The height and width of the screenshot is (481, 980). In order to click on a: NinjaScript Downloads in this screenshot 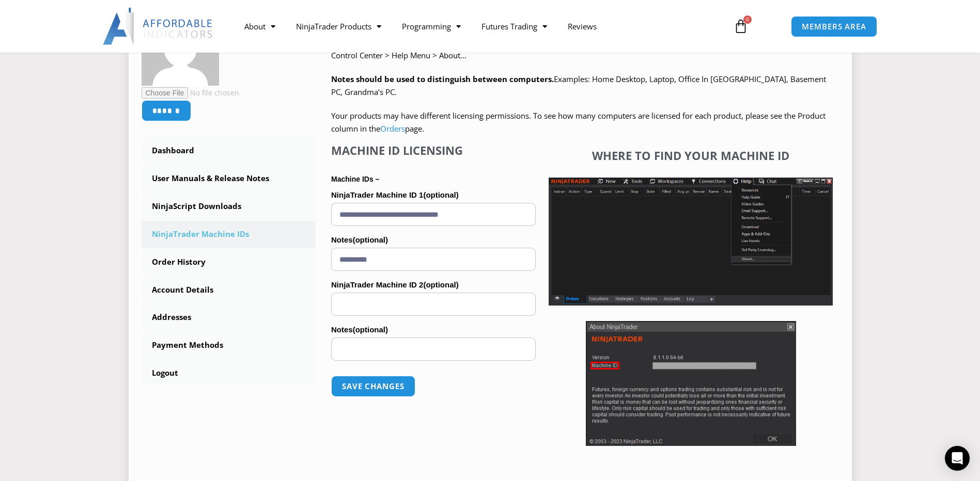, I will do `click(229, 207)`.